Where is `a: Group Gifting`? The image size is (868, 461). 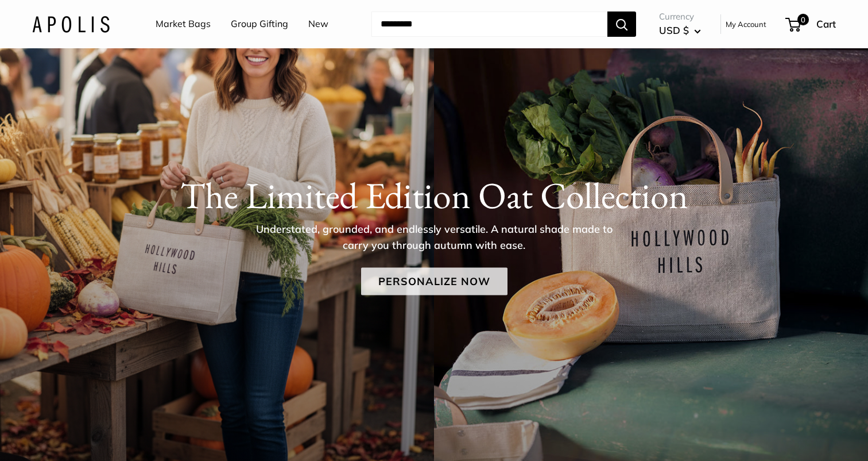
a: Group Gifting is located at coordinates (260, 24).